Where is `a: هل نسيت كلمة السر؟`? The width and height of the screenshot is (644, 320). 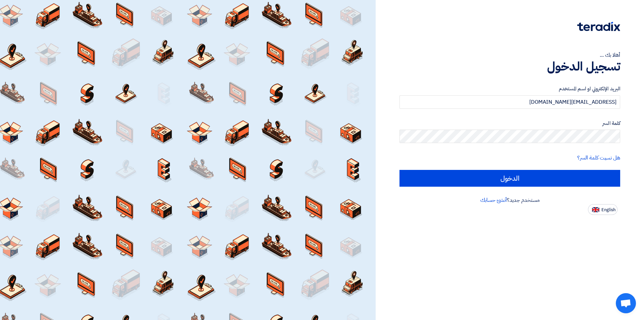
a: هل نسيت كلمة السر؟ is located at coordinates (599, 158).